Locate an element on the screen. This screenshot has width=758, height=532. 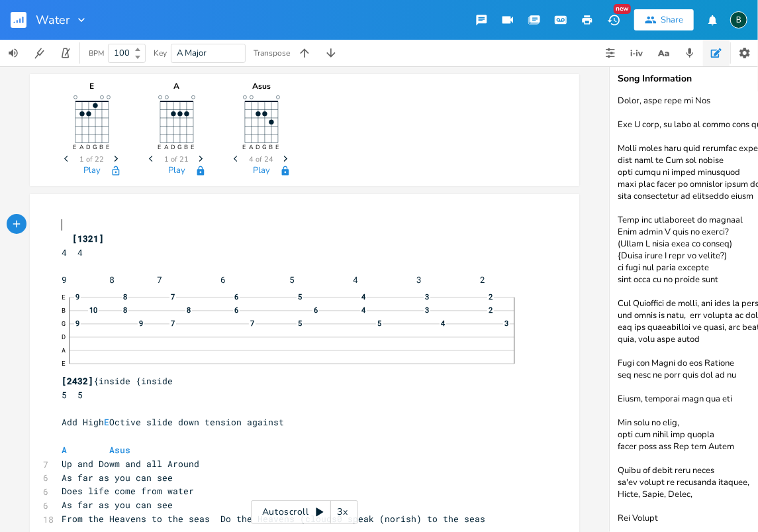
span: E is located at coordinates (106, 422).